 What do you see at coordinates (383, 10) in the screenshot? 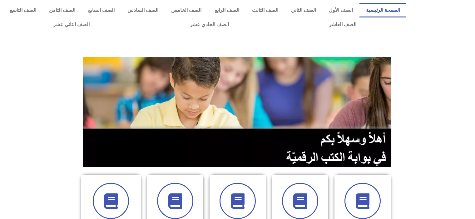
I see `a: الصفحة الرئيسية` at bounding box center [383, 10].